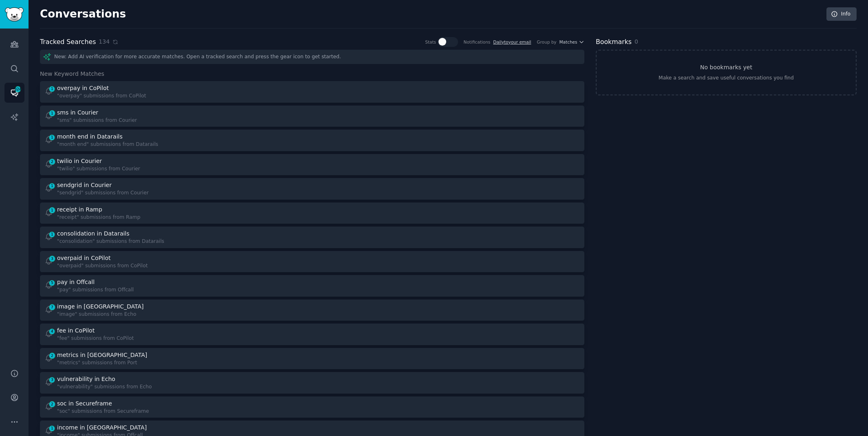 This screenshot has width=868, height=436. Describe the element at coordinates (99, 169) in the screenshot. I see `div: "twilio" submissions from Courier` at that location.